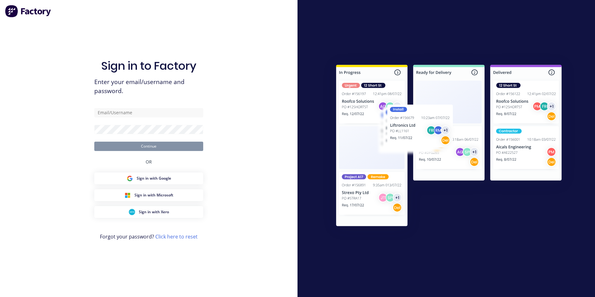 This screenshot has width=595, height=297. Describe the element at coordinates (449, 146) in the screenshot. I see `img: Sign in` at that location.